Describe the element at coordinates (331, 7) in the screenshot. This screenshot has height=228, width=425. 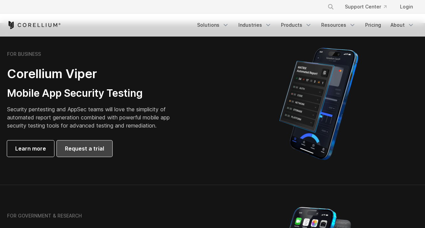
I see `button: Search` at that location.